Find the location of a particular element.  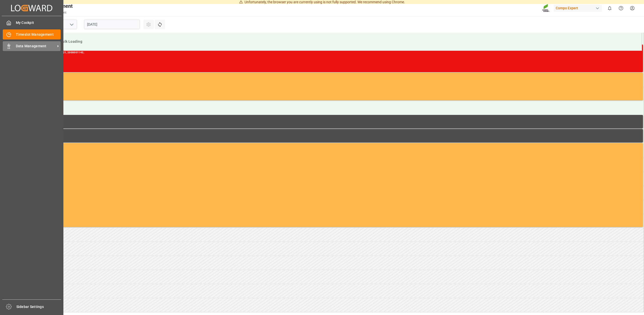

div: Compo Expert is located at coordinates (578, 8).